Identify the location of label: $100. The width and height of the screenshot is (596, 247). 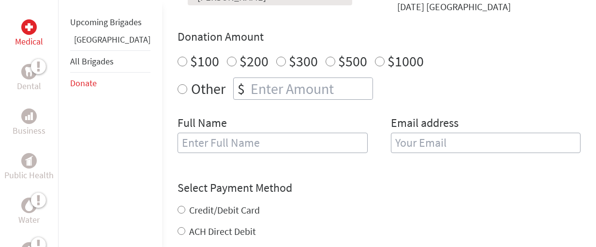
(205, 61).